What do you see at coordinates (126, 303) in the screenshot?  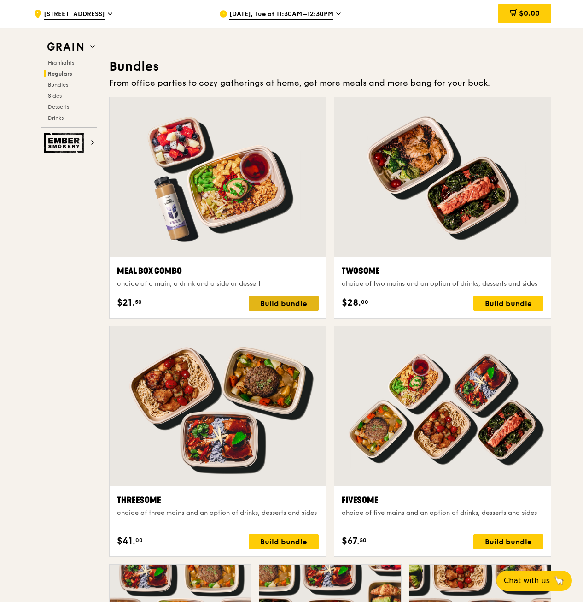 I see `span: $21.` at bounding box center [126, 303].